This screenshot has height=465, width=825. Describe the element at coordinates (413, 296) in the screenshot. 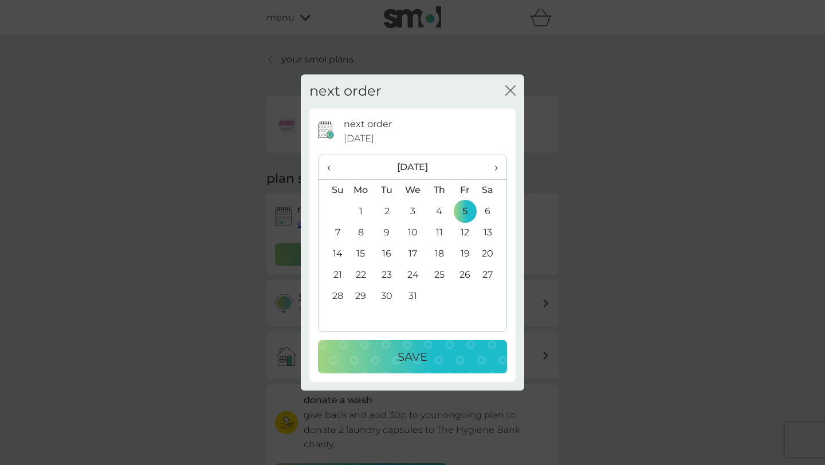

I see `td: 31` at that location.